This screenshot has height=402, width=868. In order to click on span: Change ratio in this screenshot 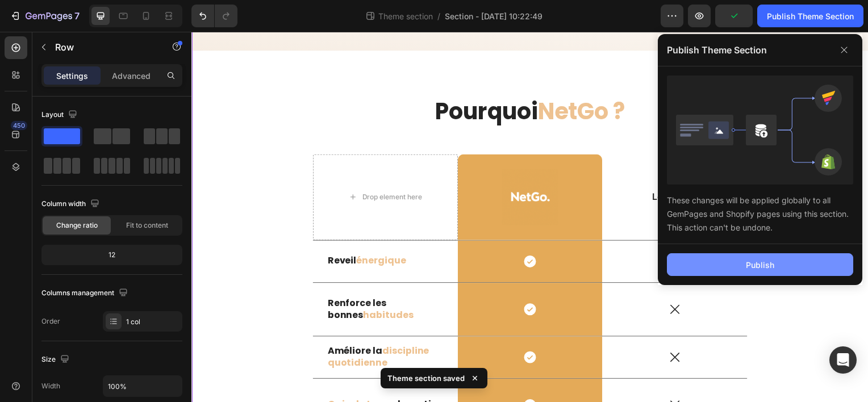, I will do `click(77, 225)`.